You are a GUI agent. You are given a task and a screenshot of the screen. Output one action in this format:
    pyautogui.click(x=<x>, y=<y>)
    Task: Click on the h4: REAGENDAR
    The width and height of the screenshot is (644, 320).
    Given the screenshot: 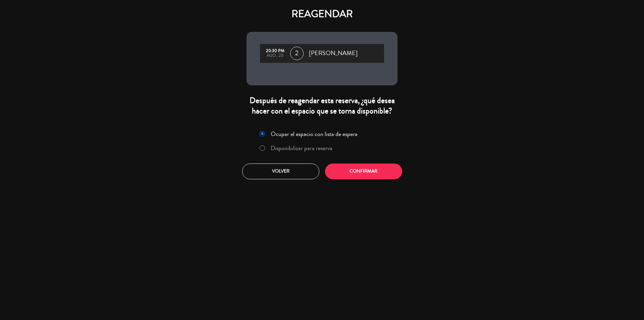 What is the action you would take?
    pyautogui.click(x=322, y=14)
    